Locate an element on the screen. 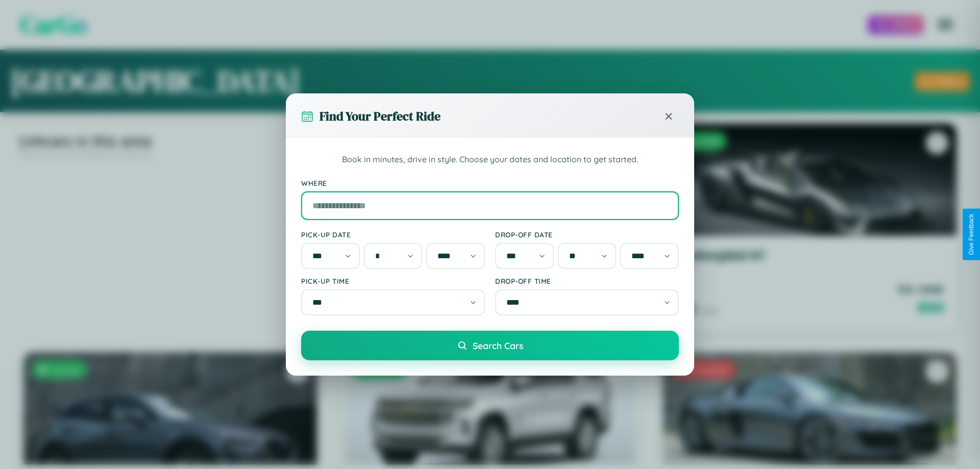  label: Drop-off Date is located at coordinates (587, 234).